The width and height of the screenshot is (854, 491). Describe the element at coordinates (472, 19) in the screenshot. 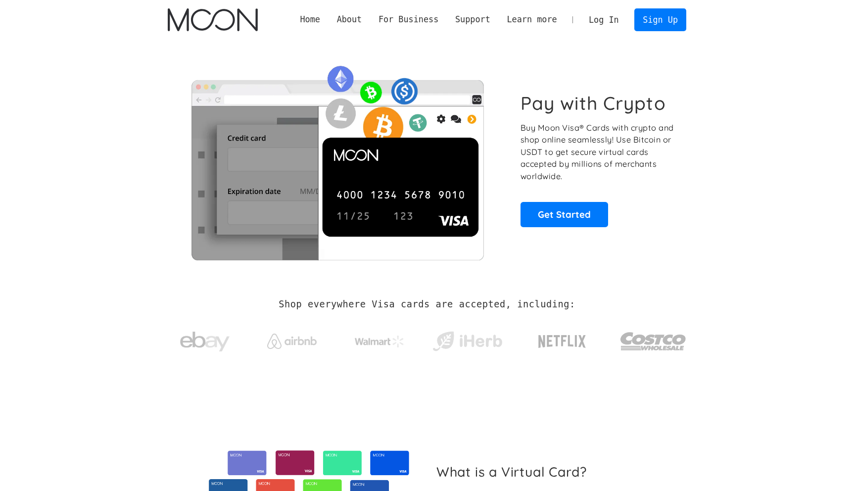

I see `div: Support` at that location.